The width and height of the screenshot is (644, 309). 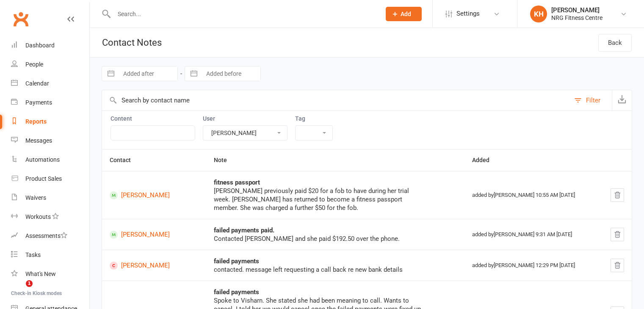 What do you see at coordinates (335, 160) in the screenshot?
I see `th: Note` at bounding box center [335, 160].